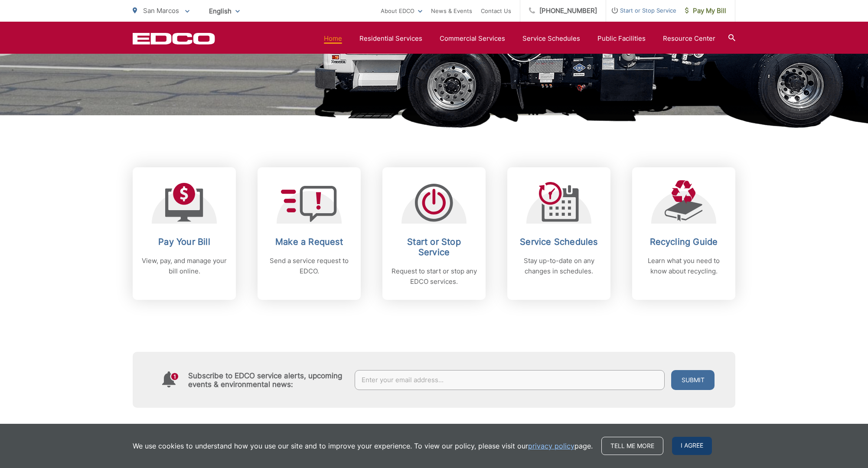 This screenshot has height=468, width=868. Describe the element at coordinates (309, 266) in the screenshot. I see `p: Send a service request to EDCO.` at that location.